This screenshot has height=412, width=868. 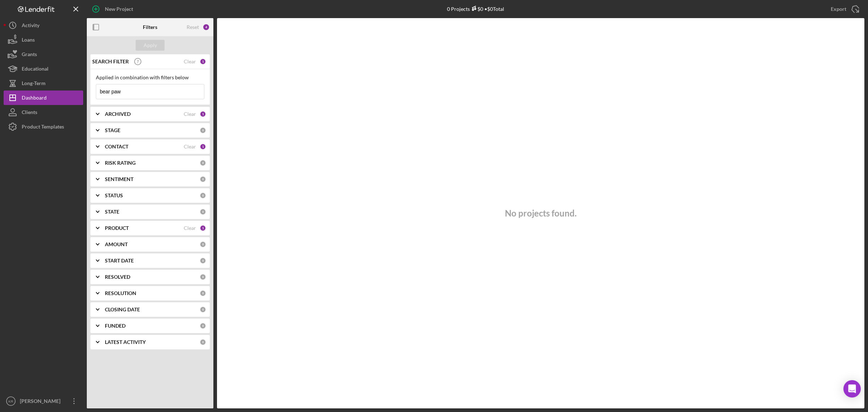 What do you see at coordinates (150, 45) in the screenshot?
I see `button: Apply` at bounding box center [150, 45].